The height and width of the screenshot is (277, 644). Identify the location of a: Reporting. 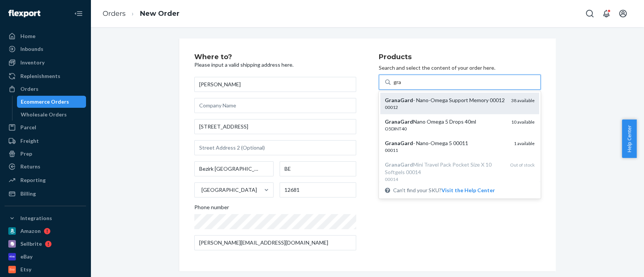
(45, 180).